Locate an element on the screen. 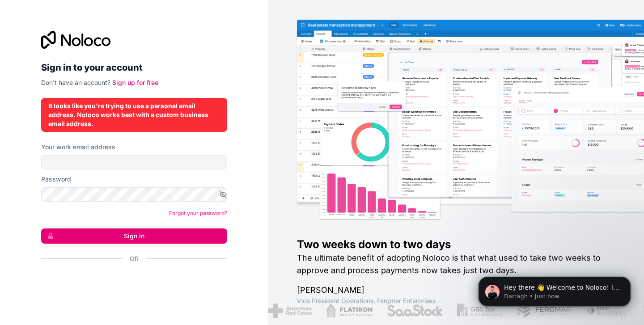  img: Profile image for Darragh is located at coordinates (27, 34).